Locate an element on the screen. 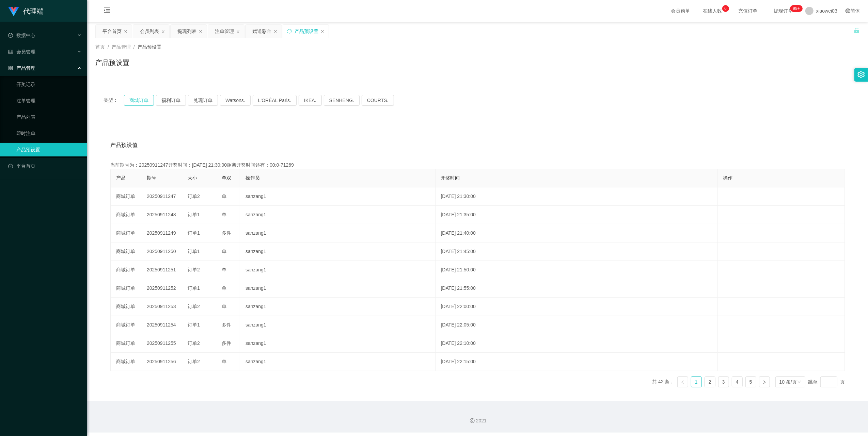  button: Watsons. is located at coordinates (235, 100).